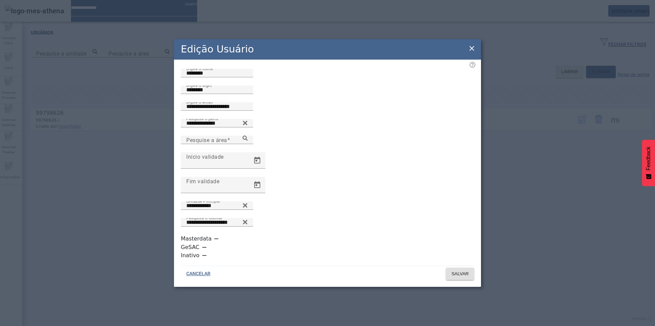 The image size is (655, 326). I want to click on mat-label: Início validade, so click(205, 157).